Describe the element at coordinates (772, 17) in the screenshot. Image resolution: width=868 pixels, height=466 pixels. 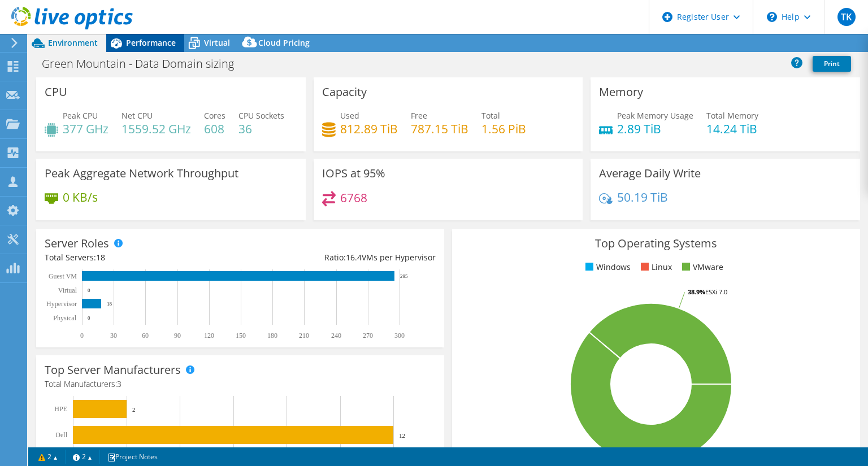
I see `svg: \n` at that location.